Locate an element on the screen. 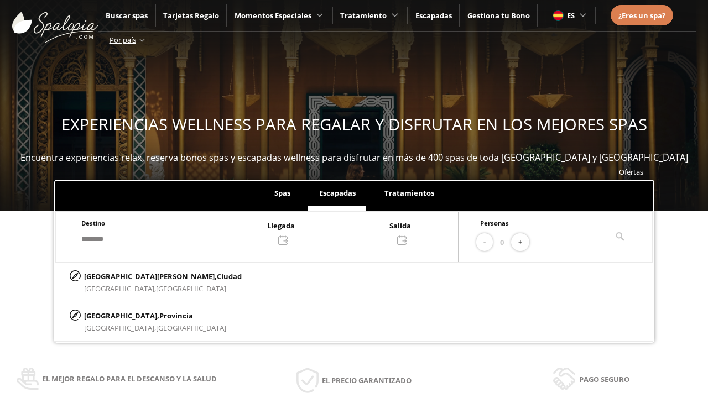 The image size is (708, 398). span: 0 is located at coordinates (502, 242).